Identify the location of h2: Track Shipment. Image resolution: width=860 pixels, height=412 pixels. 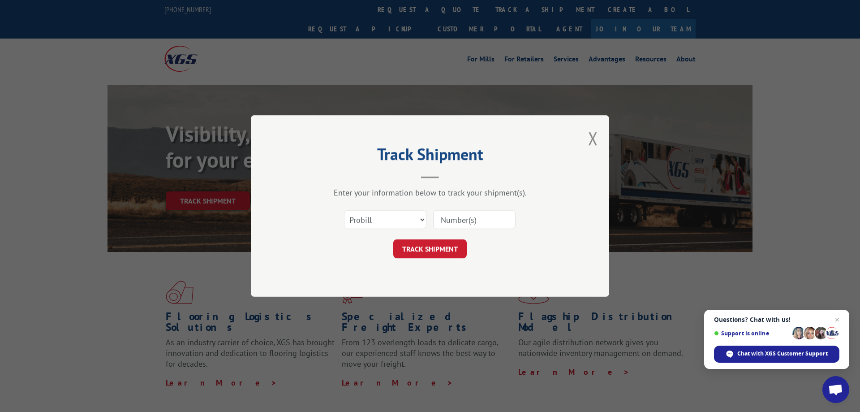
(430, 156).